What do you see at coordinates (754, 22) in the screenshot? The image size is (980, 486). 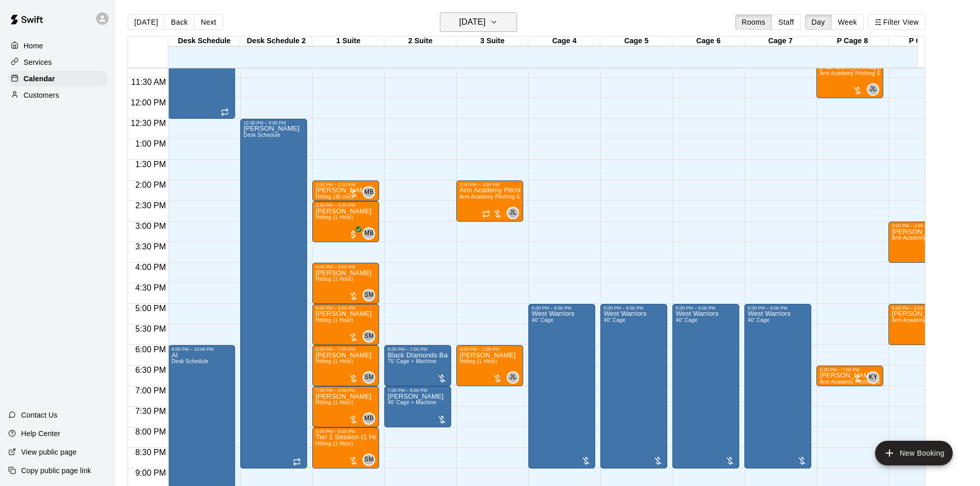 I see `button: Rooms` at bounding box center [754, 22].